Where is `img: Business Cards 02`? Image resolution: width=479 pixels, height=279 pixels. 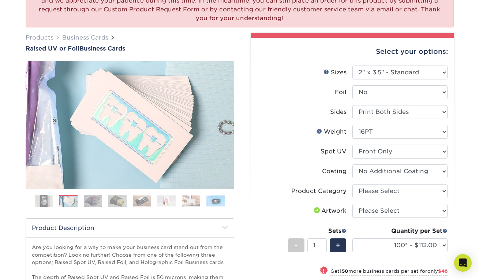
img: Business Cards 02 is located at coordinates (68, 201).